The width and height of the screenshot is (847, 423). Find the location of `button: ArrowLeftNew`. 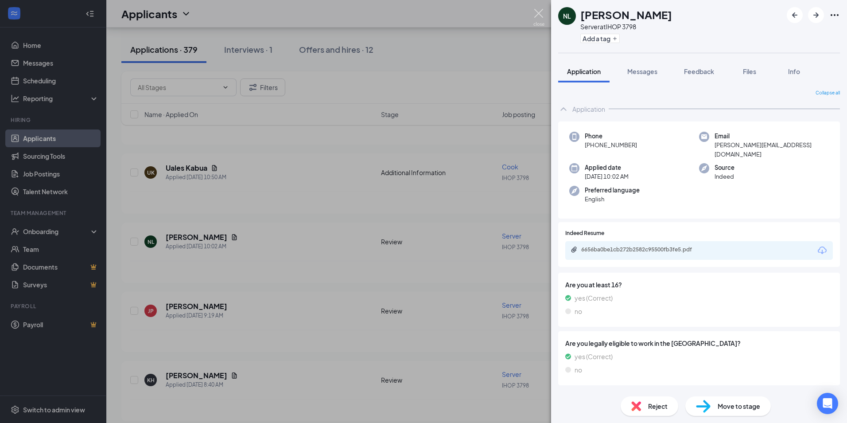

button: ArrowLeftNew is located at coordinates (795, 15).